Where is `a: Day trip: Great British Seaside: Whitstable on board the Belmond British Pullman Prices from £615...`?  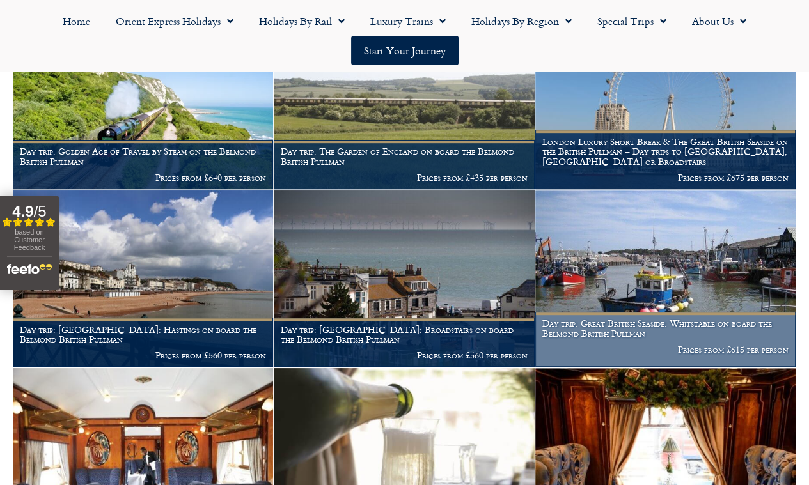 a: Day trip: Great British Seaside: Whitstable on board the Belmond British Pullman Prices from £615... is located at coordinates (665, 279).